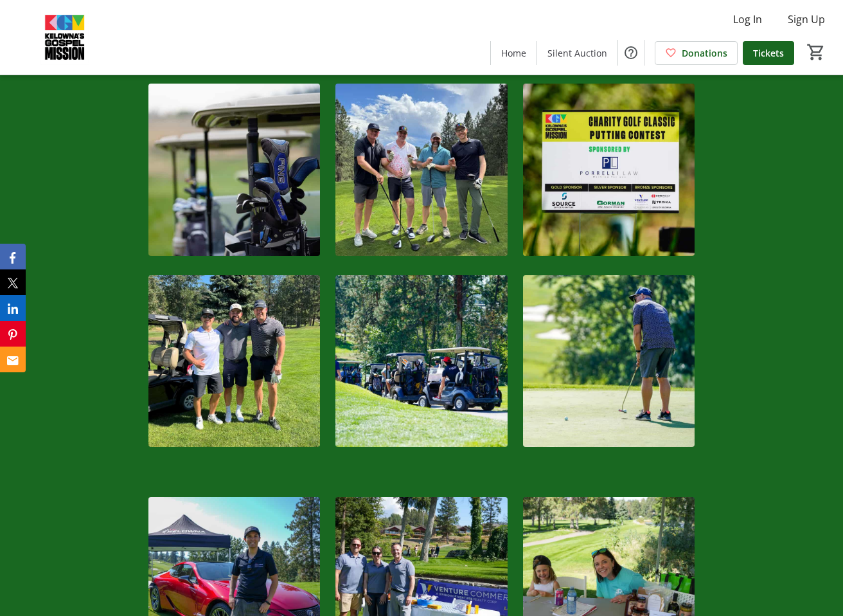 The width and height of the screenshot is (843, 616). I want to click on span: Log In, so click(747, 19).